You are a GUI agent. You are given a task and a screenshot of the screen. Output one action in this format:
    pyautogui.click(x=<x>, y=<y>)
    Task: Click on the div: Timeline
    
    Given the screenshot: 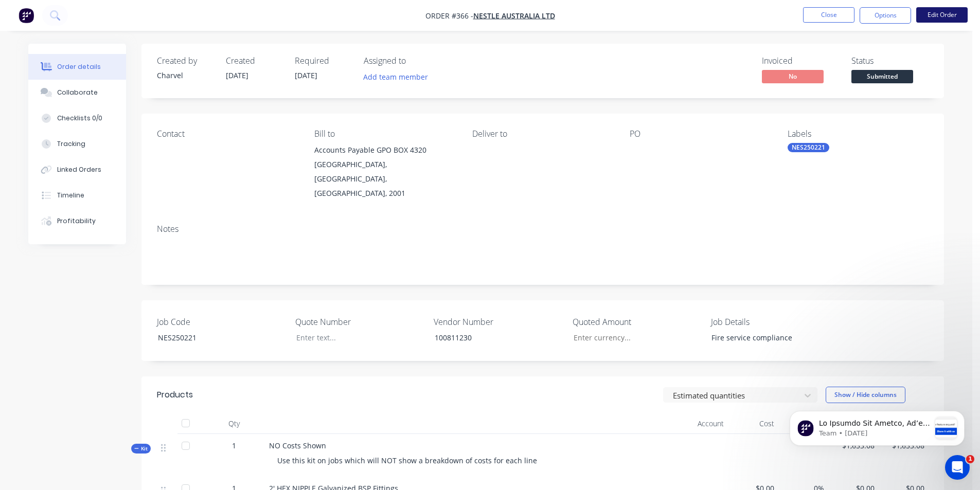 What is the action you would take?
    pyautogui.click(x=71, y=195)
    